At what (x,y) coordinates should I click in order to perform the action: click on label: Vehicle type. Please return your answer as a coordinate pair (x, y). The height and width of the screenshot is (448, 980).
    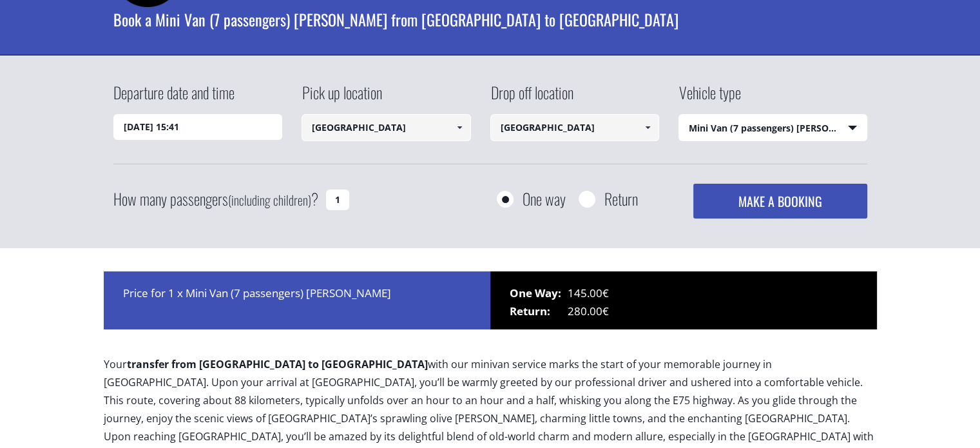
    Looking at the image, I should click on (709, 98).